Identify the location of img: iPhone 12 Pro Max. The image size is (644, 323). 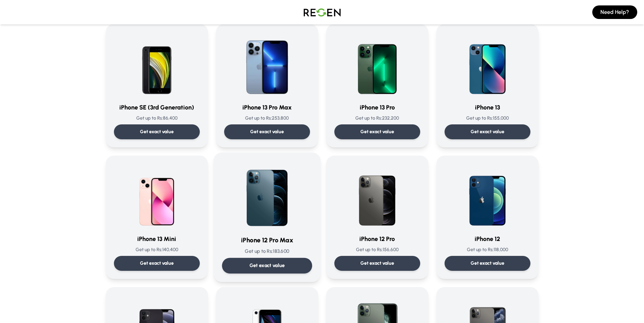
(267, 195).